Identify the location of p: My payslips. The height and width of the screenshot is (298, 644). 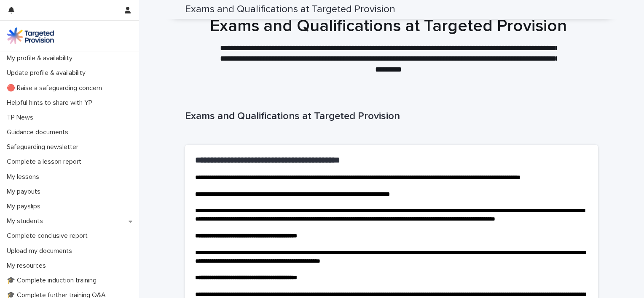
(26, 206).